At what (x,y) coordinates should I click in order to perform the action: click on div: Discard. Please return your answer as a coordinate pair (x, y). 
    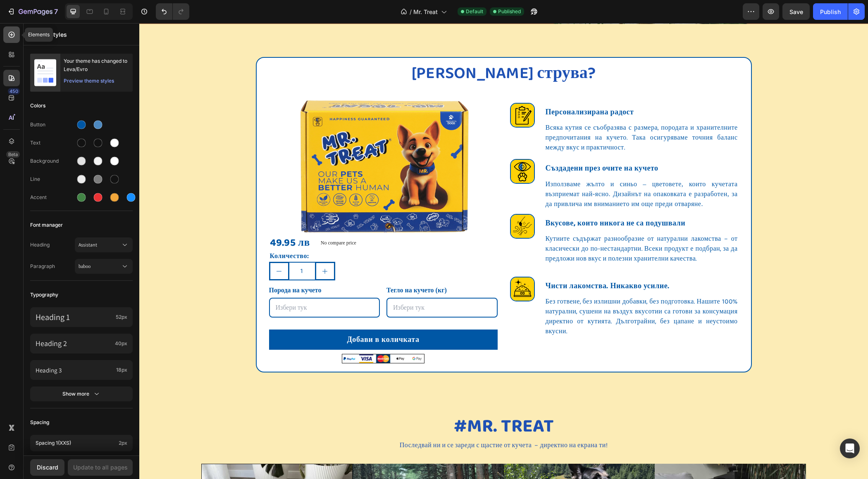
    Looking at the image, I should click on (47, 467).